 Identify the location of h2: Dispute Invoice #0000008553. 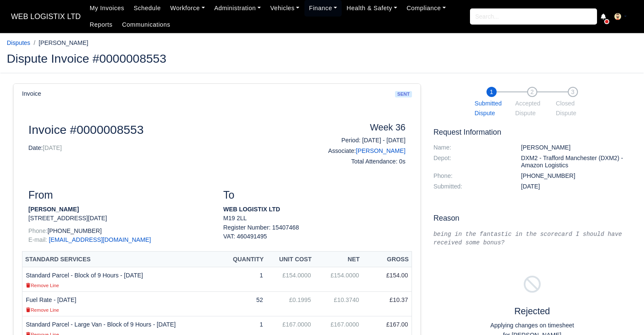
(161, 59).